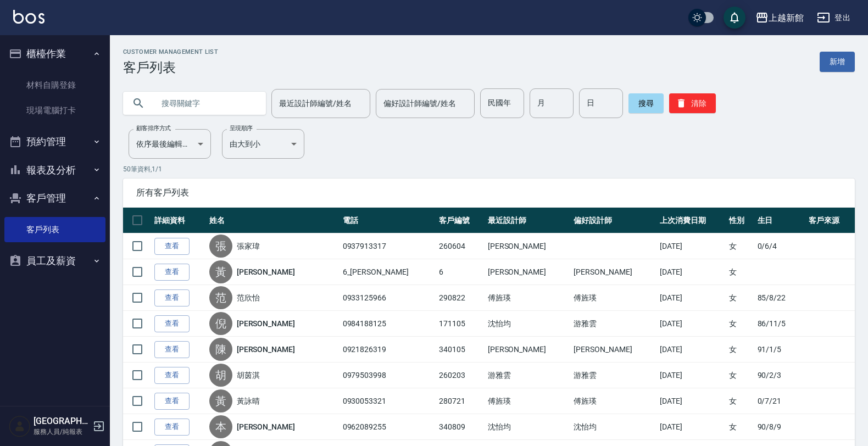 The image size is (868, 446). What do you see at coordinates (692, 220) in the screenshot?
I see `th: 上次消費日期` at bounding box center [692, 220].